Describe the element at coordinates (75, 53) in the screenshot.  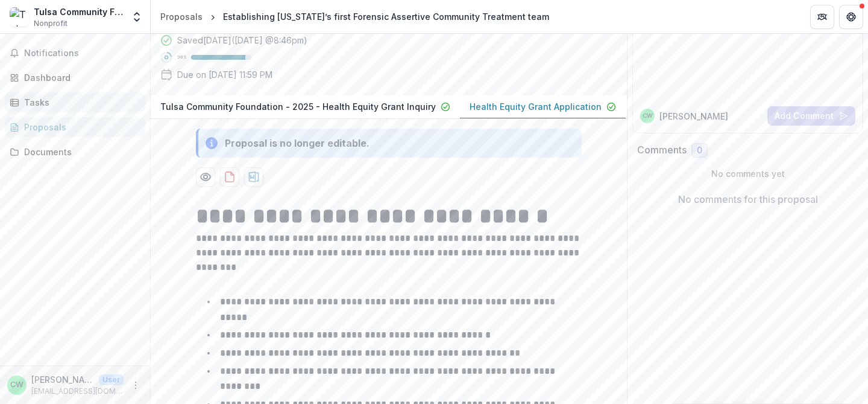
I see `button: Notifications` at that location.